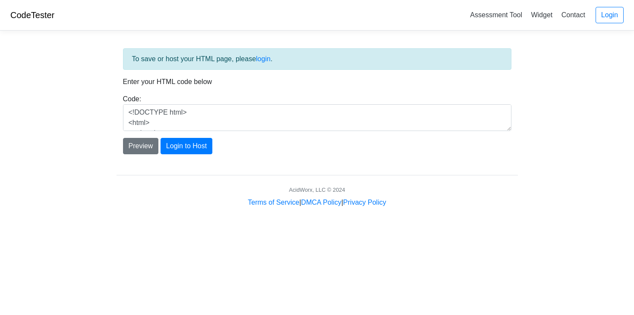  Describe the element at coordinates (317, 113) in the screenshot. I see `div: Code:` at that location.